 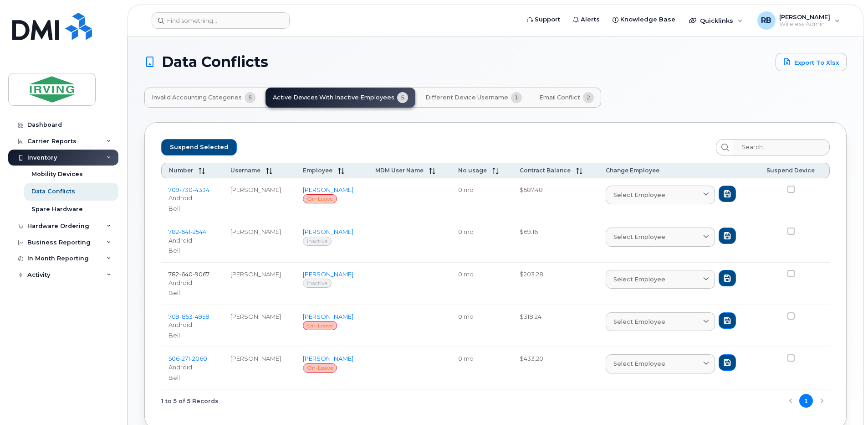 I want to click on span: 641, so click(x=185, y=232).